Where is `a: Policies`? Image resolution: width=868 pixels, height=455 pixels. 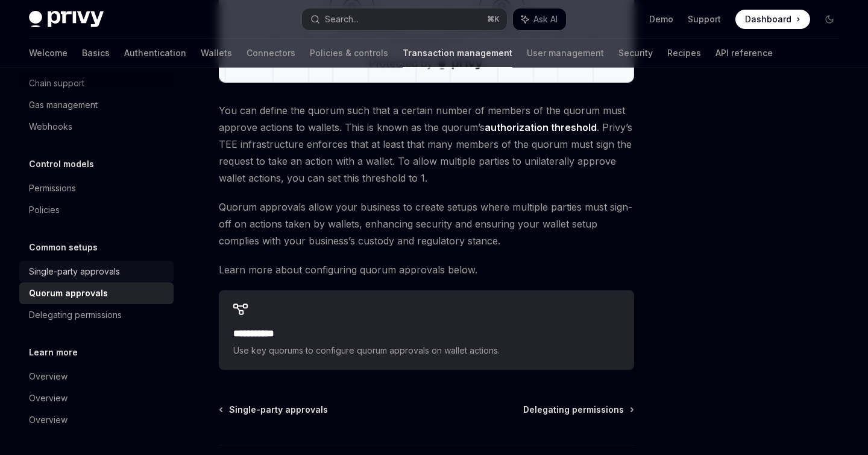
a: Policies is located at coordinates (97, 210).